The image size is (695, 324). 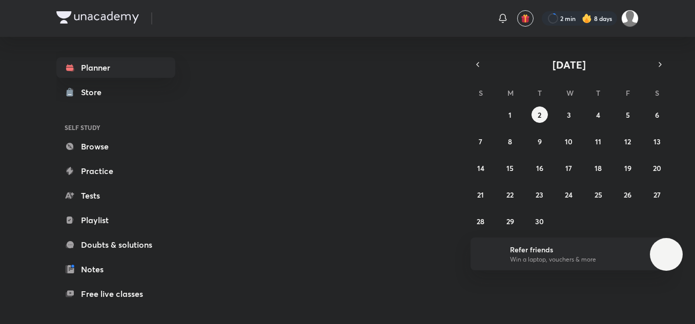 I want to click on img: referral, so click(x=489, y=254).